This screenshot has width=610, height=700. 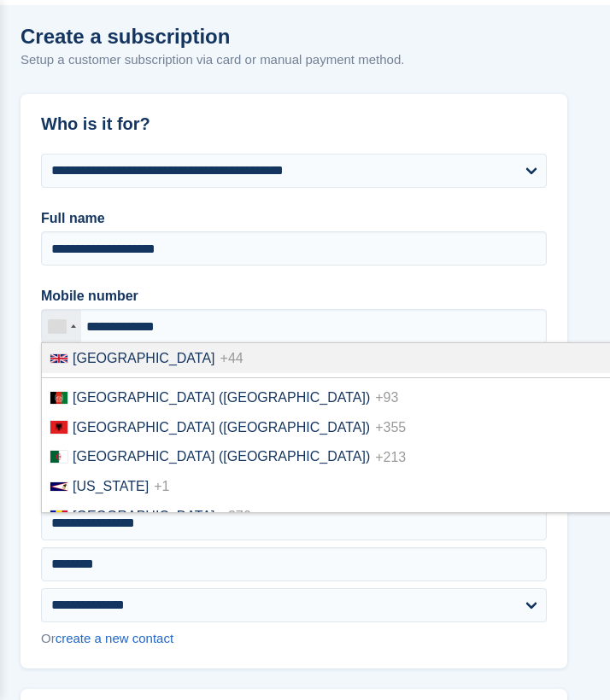 What do you see at coordinates (390, 456) in the screenshot?
I see `span: +213` at bounding box center [390, 456].